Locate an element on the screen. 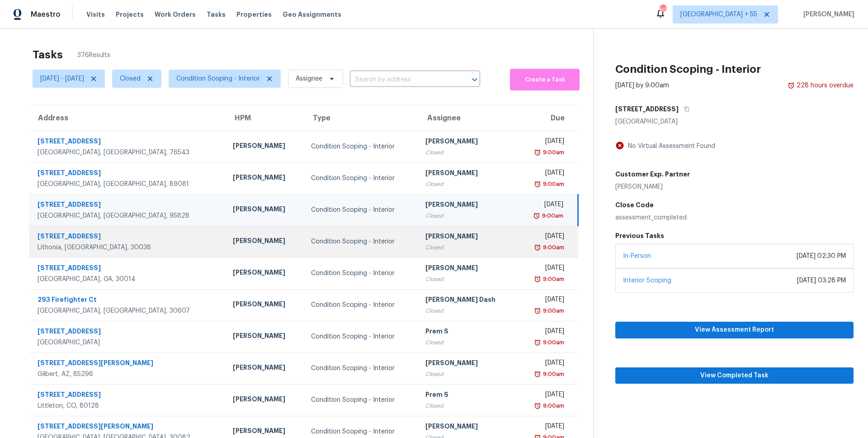 Image resolution: width=868 pixels, height=438 pixels. h5: Close Code is located at coordinates (734, 205).